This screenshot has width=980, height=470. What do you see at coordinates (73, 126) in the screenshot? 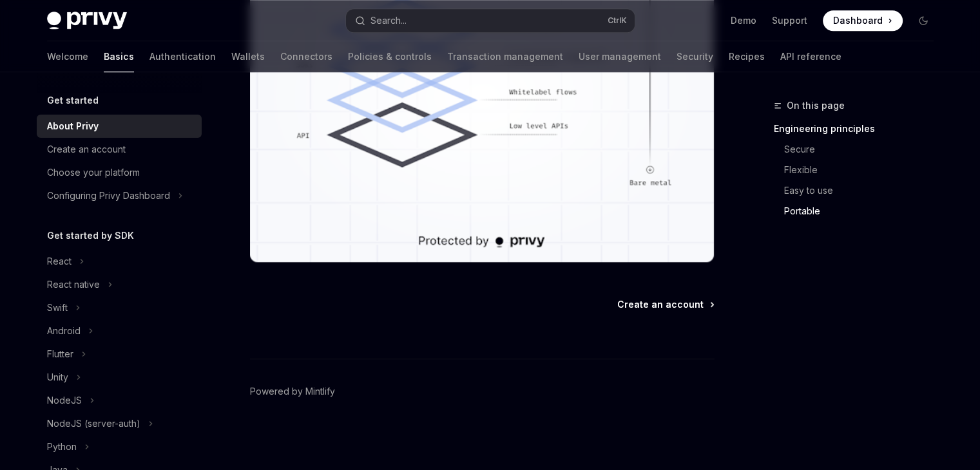
I see `div: About Privy` at bounding box center [73, 126].